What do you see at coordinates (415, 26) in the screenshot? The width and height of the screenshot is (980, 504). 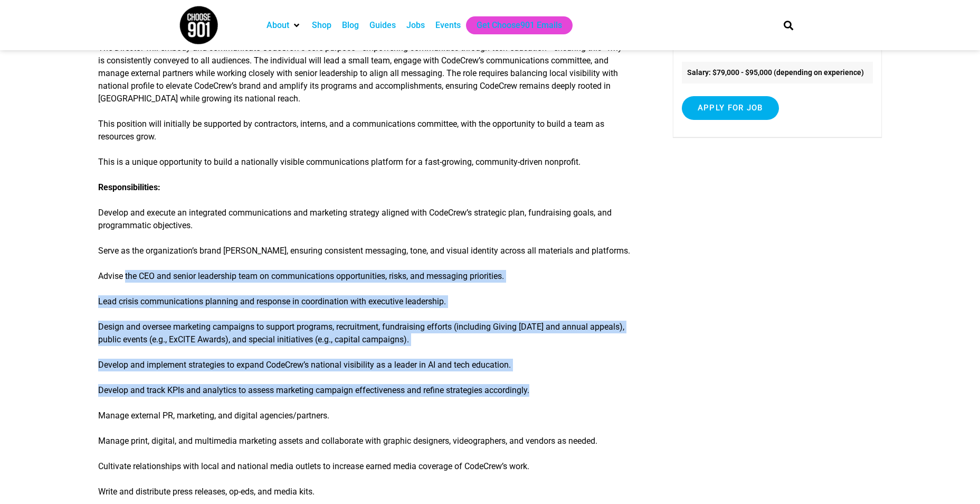 I see `a: Jobs` at bounding box center [415, 26].